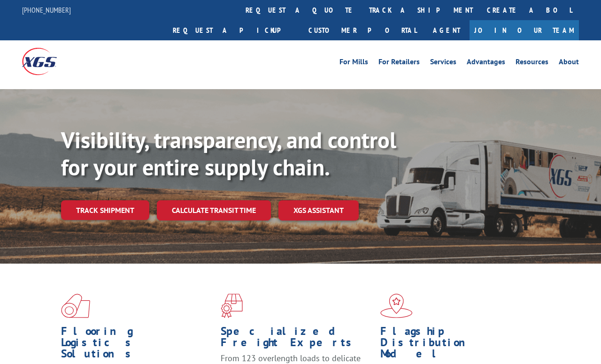 The height and width of the screenshot is (364, 601). What do you see at coordinates (457, 345) in the screenshot?
I see `h1: Flagship Distribution Model` at bounding box center [457, 345].